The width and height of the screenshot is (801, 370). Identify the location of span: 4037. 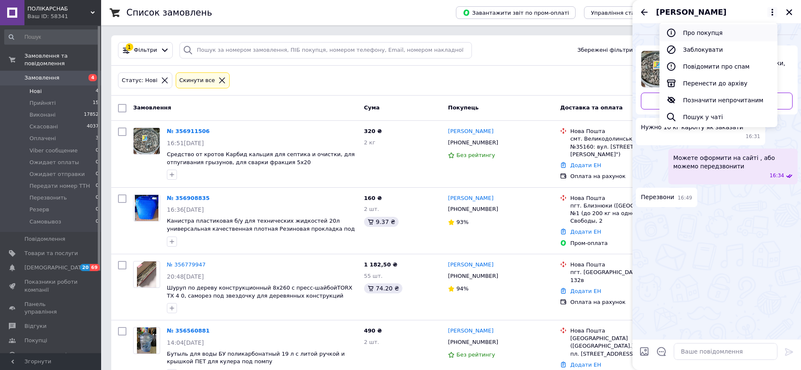
(93, 127).